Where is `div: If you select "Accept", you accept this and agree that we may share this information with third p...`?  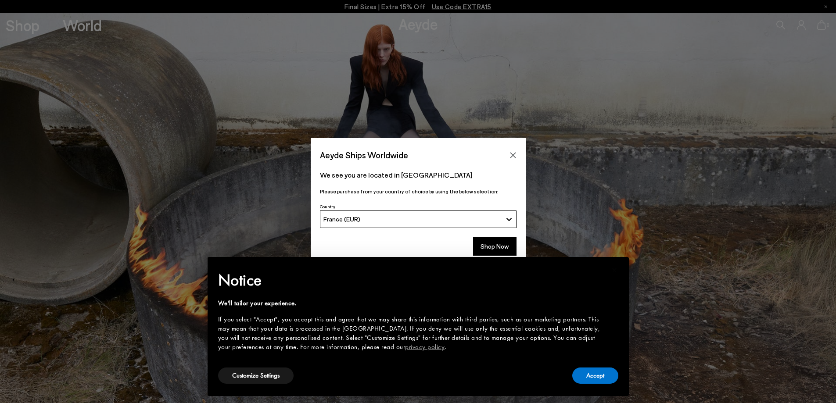 div: If you select "Accept", you accept this and agree that we may share this information with third p... is located at coordinates (411, 333).